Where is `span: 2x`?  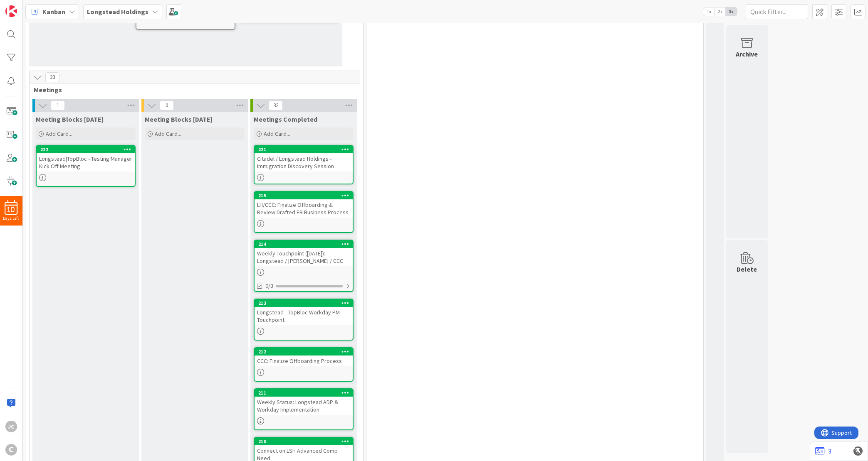
span: 2x is located at coordinates (720, 12).